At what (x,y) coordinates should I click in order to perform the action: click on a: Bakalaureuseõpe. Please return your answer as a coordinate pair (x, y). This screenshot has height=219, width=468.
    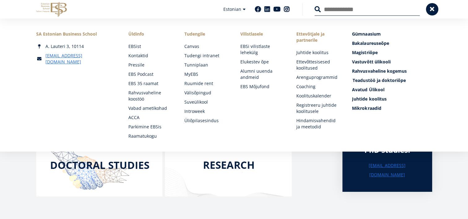
    Looking at the image, I should click on (392, 43).